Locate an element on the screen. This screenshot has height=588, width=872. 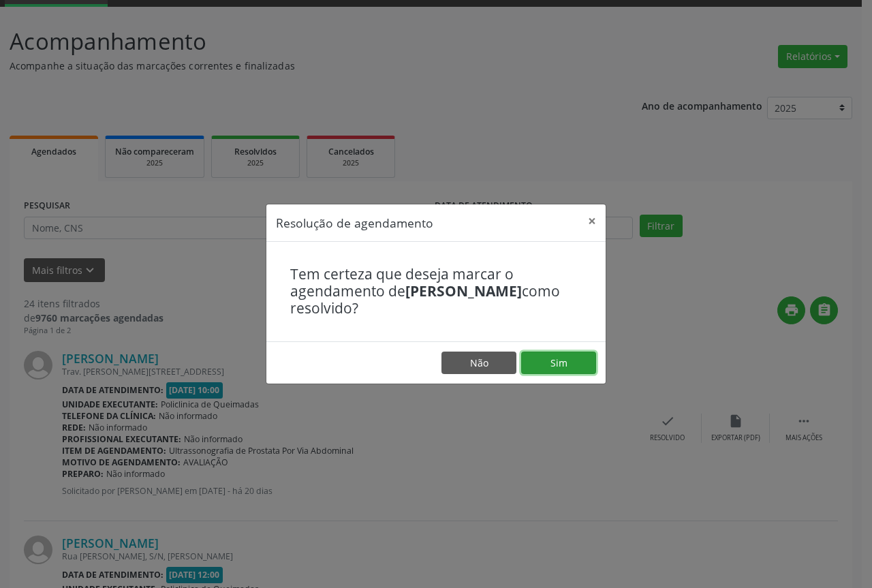
button: Não is located at coordinates (479, 363).